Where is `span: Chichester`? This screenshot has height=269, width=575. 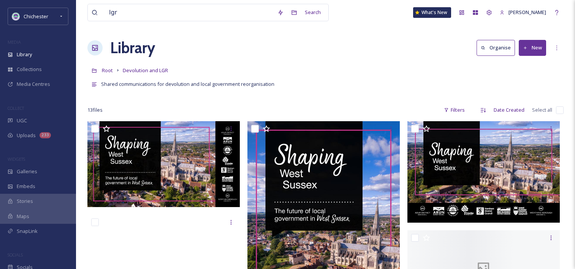
span: Chichester is located at coordinates (36, 16).